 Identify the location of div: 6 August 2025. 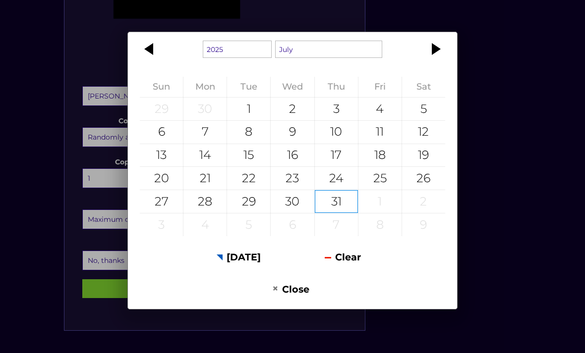
(292, 225).